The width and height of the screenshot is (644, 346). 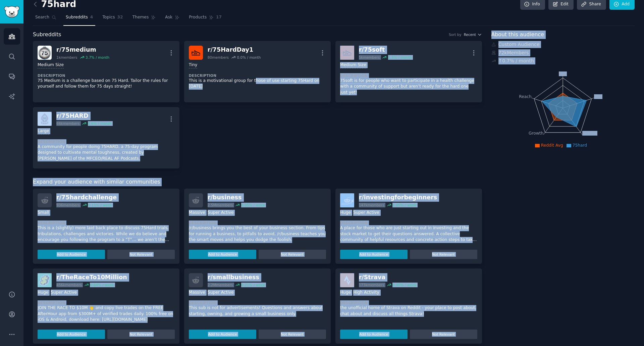 What do you see at coordinates (590, 133) in the screenshot?
I see `tspan: Activity` at bounding box center [590, 133].